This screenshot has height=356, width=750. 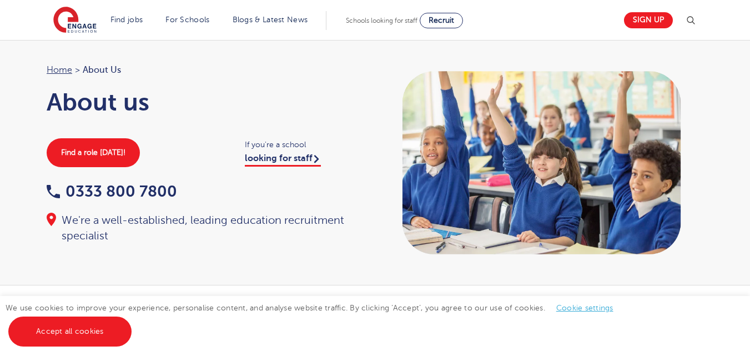 I want to click on a: Sign up, so click(x=649, y=20).